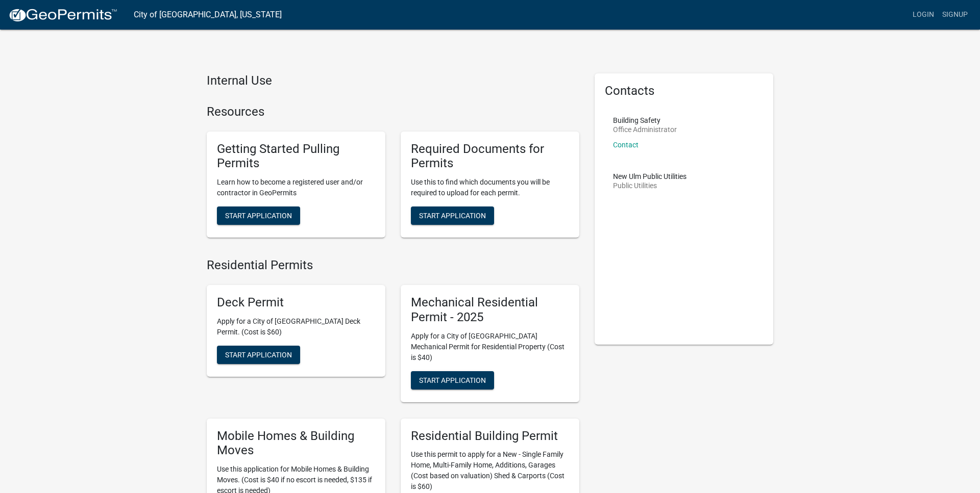 The width and height of the screenshot is (980, 493). I want to click on h5: Getting Started Pulling Permits, so click(296, 156).